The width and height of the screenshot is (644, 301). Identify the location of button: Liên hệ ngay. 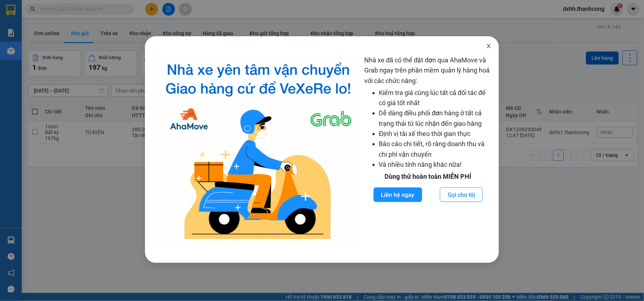
(398, 195).